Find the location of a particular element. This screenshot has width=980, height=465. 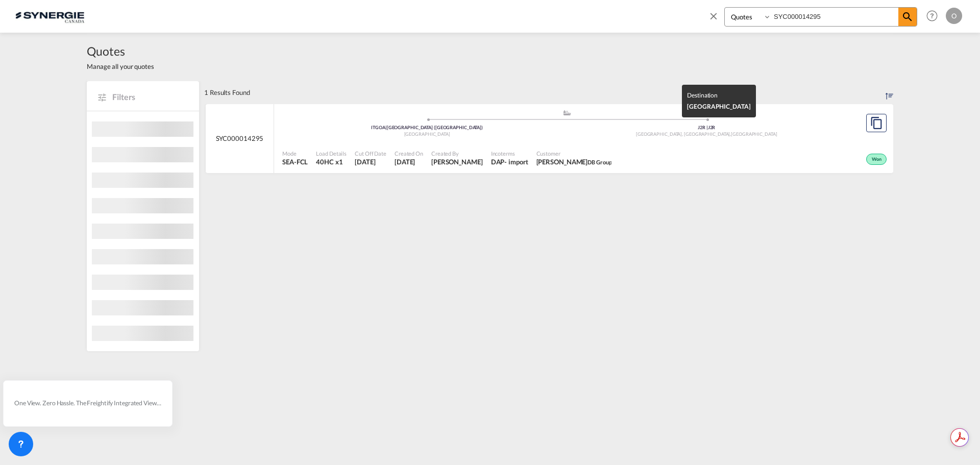

span: Manage all your quotes is located at coordinates (121, 67).